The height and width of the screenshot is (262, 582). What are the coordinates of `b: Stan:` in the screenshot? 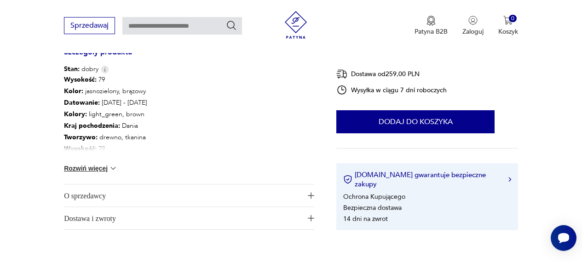 It's located at (72, 69).